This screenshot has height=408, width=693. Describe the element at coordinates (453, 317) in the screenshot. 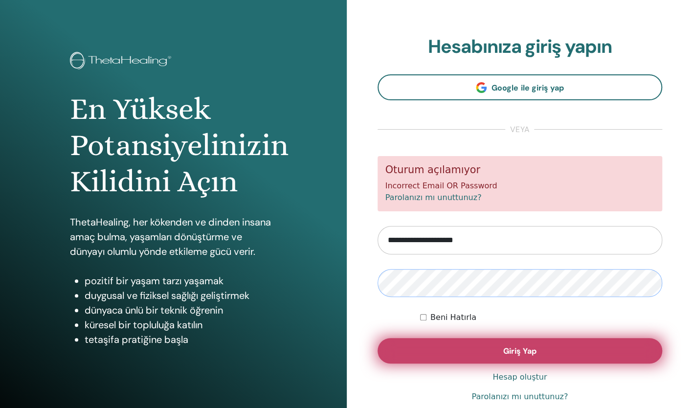

I see `label: Beni Hatırla` at that location.